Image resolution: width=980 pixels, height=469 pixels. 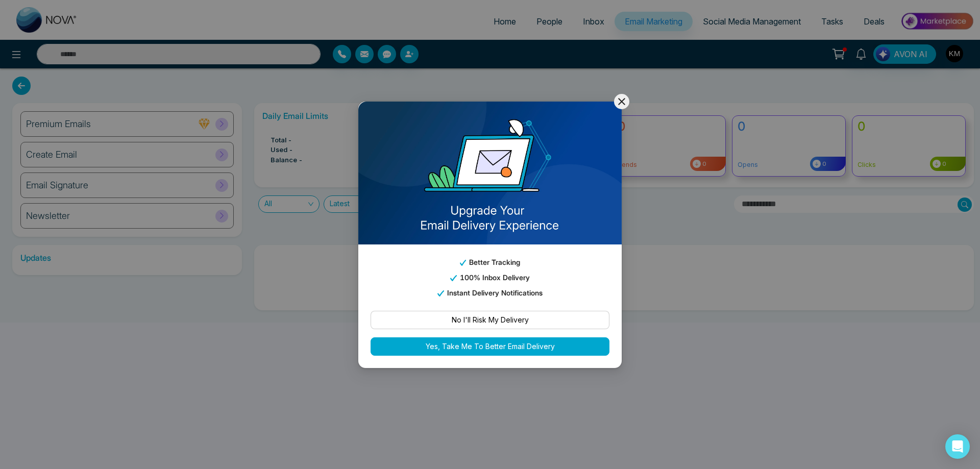 What do you see at coordinates (490, 173) in the screenshot?
I see `img: email_template_bg.png` at bounding box center [490, 173].